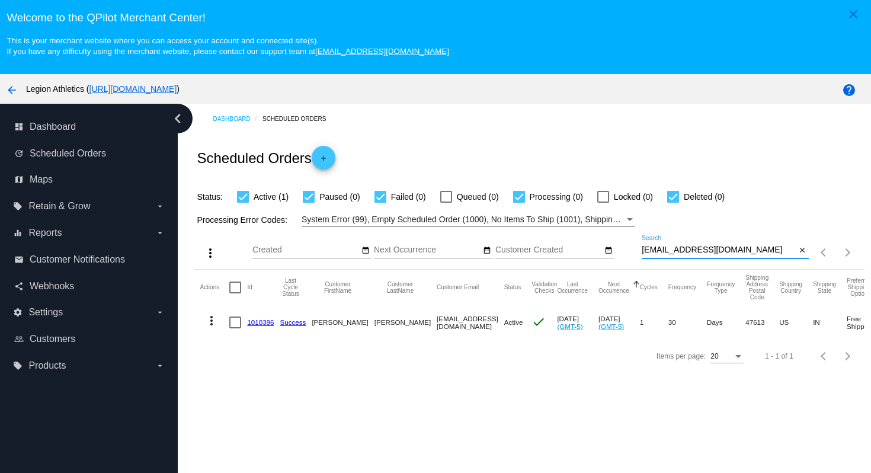  What do you see at coordinates (265, 158) in the screenshot?
I see `h2: Scheduled Orders` at bounding box center [265, 158].